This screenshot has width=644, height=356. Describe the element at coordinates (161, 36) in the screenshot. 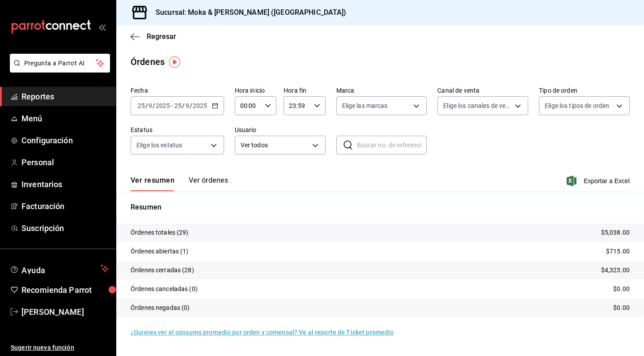

I see `span: Regresar` at that location.